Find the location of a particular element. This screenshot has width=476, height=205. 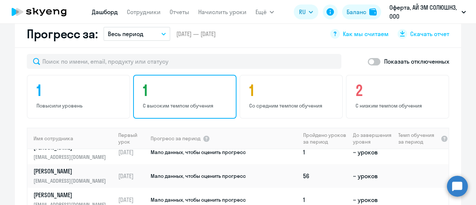

p: С высоким темпом обучения is located at coordinates (186, 106).